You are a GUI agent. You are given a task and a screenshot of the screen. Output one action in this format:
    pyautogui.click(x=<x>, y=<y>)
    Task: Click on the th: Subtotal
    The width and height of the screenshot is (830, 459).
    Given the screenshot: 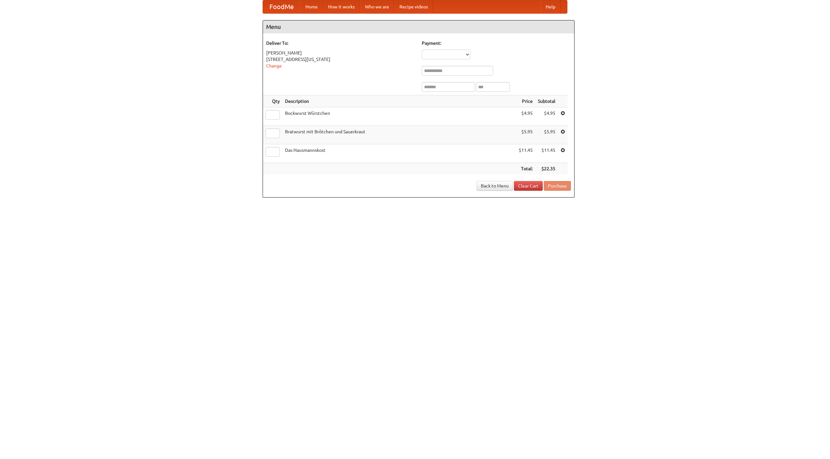 What is the action you would take?
    pyautogui.click(x=547, y=101)
    